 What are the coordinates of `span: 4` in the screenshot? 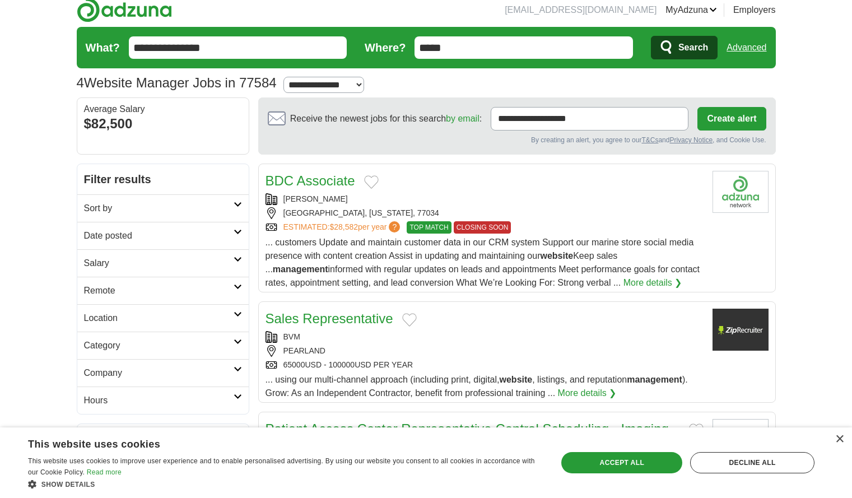 It's located at (80, 83).